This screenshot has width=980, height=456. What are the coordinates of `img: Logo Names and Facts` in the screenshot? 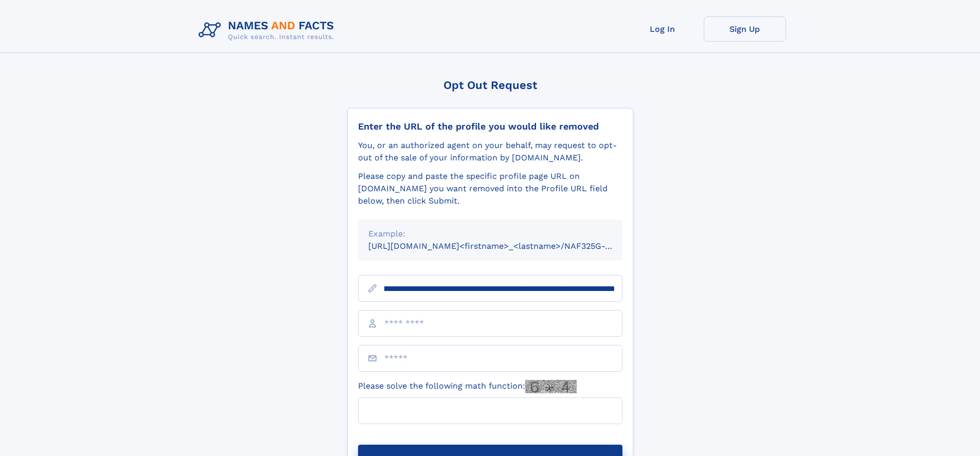 It's located at (268, 30).